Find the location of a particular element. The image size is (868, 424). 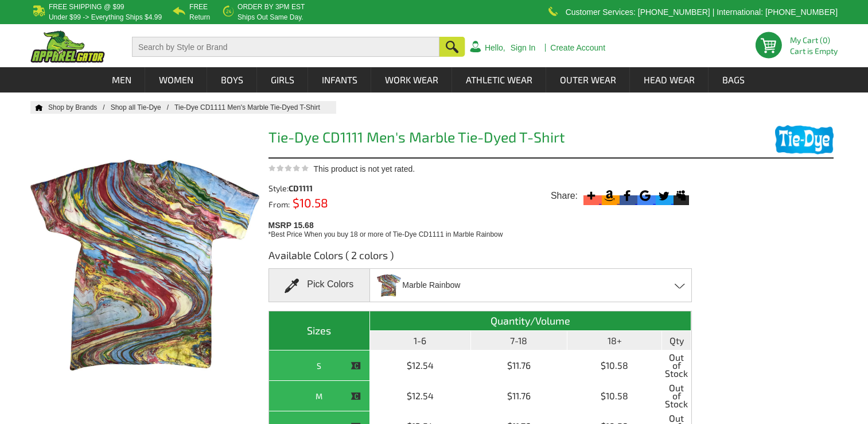

a: Home is located at coordinates (37, 108).